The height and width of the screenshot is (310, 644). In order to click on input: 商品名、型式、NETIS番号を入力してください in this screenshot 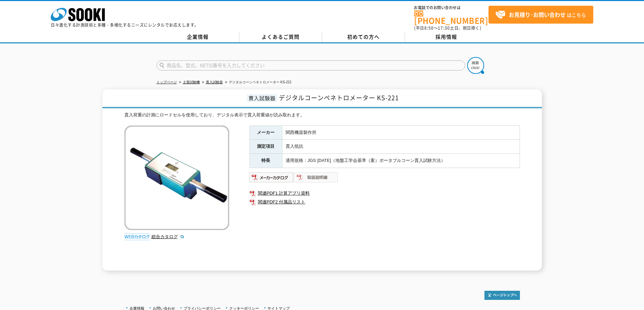, I will do `click(310, 66)`.